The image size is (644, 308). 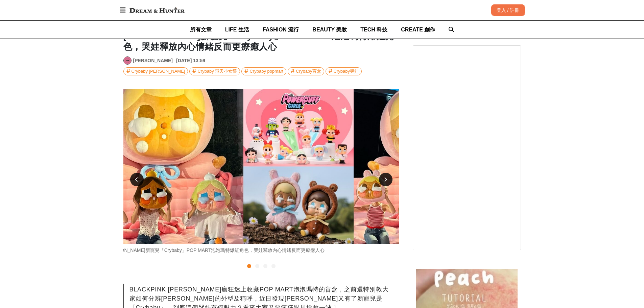 I want to click on a: Crybaby哭娃, so click(x=344, y=72).